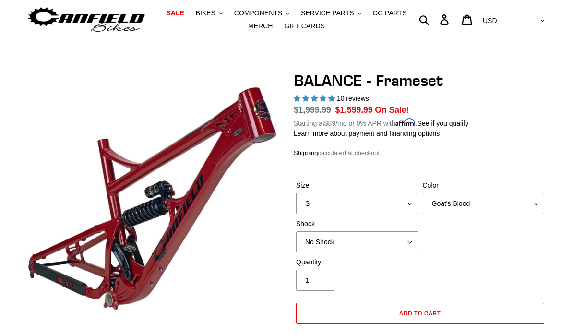  I want to click on span: Affirm, so click(405, 122).